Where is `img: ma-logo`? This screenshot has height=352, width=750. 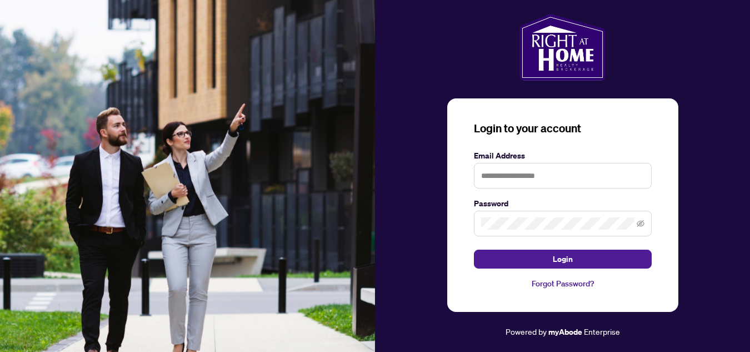 img: ma-logo is located at coordinates (562, 47).